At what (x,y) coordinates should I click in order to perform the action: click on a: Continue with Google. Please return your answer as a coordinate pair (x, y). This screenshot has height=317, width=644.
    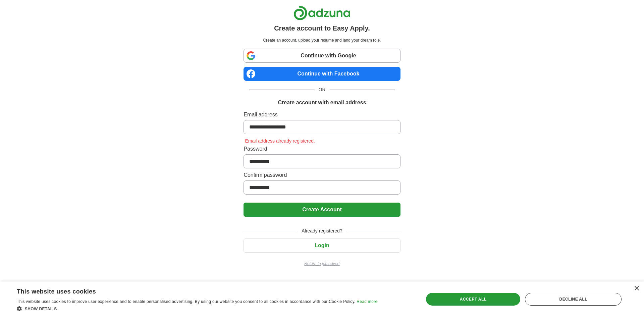
    Looking at the image, I should click on (322, 56).